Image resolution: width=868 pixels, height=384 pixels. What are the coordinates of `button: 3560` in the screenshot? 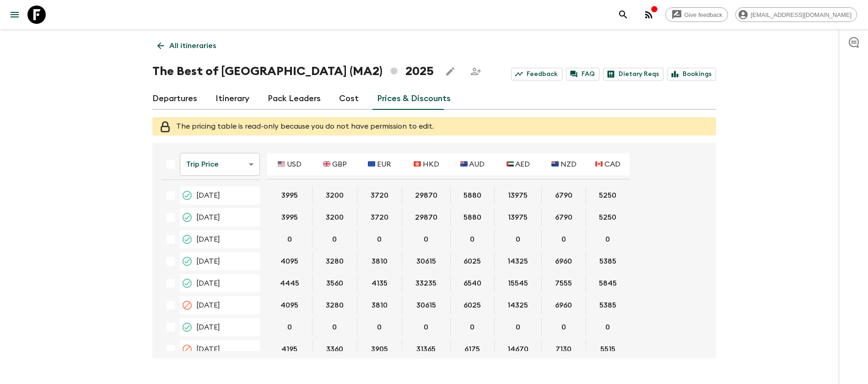 It's located at (334, 283).